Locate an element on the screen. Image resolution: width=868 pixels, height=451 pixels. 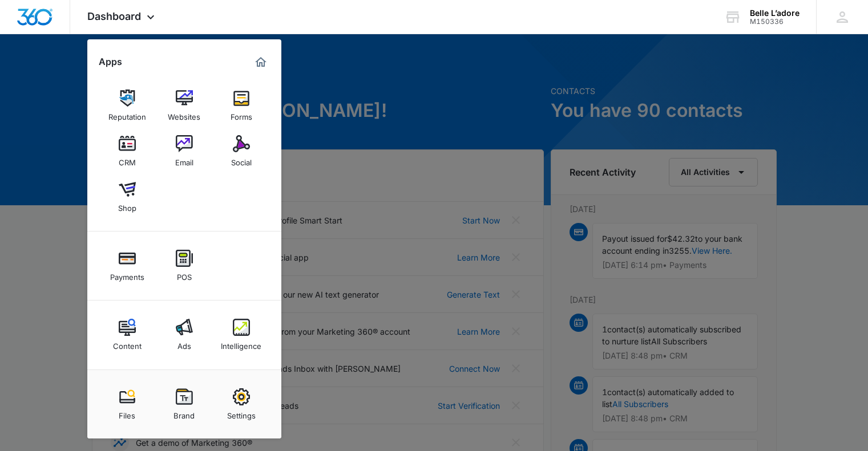
a: Intelligence is located at coordinates (241, 335).